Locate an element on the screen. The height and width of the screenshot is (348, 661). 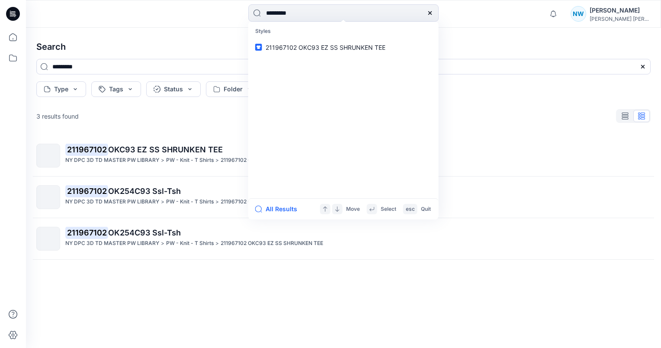
div: NW is located at coordinates (578, 14).